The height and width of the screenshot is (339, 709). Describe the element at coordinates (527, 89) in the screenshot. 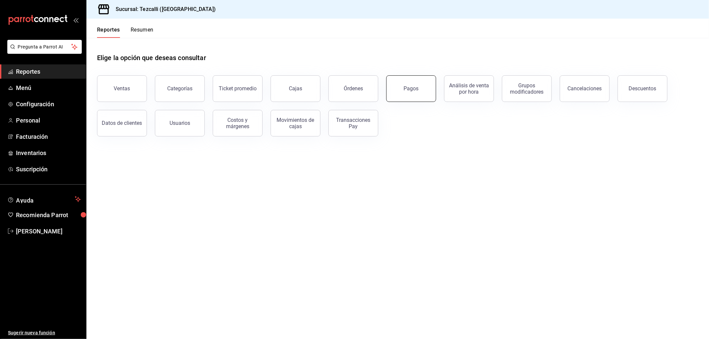

I see `div: Grupos modificadores` at that location.